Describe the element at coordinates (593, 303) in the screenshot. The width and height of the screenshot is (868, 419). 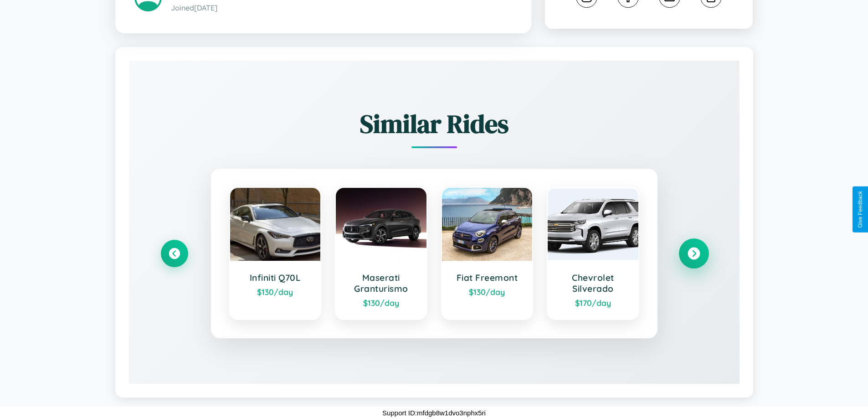
I see `div: $ 170 /day` at that location.